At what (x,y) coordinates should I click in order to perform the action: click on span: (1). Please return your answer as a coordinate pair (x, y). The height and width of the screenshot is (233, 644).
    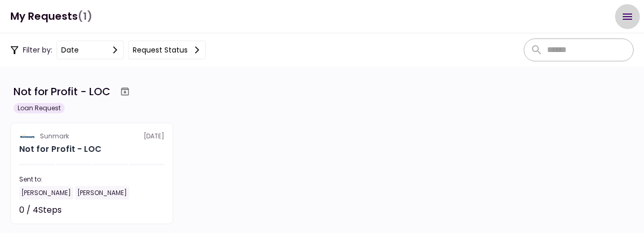
    Looking at the image, I should click on (85, 16).